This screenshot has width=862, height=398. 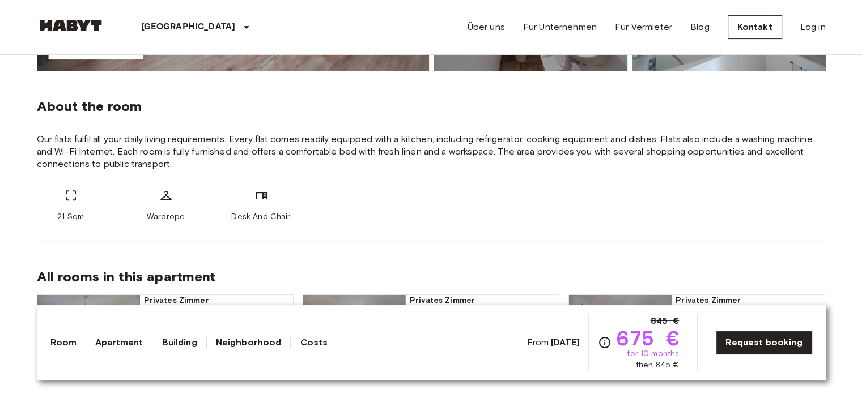 What do you see at coordinates (165, 329) in the screenshot?
I see `a: Marketing picture of unit DE-02-029-04MPrevious imagePrevious imagePrivates Zimmer15 Sqm41st Floo...` at bounding box center [165, 329].